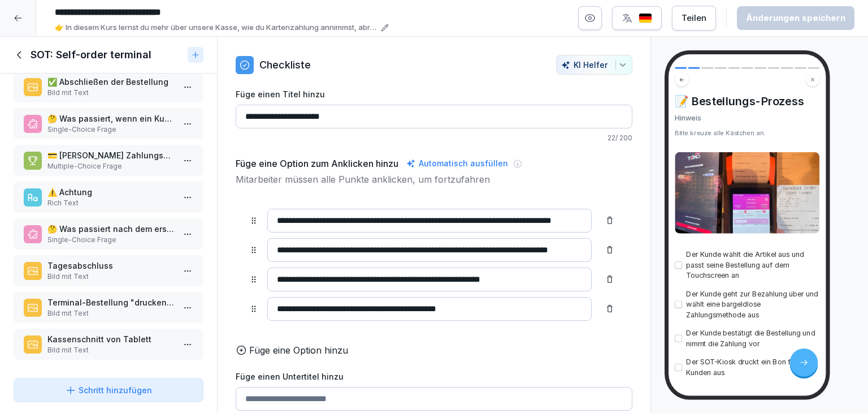  I want to click on p: 🤔 Was passiert nach dem ersten Klick auf die Schaltfläche "Bereit"?, so click(110, 229).